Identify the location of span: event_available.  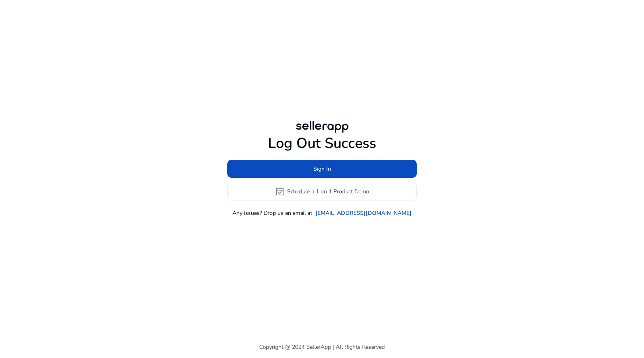
(280, 191).